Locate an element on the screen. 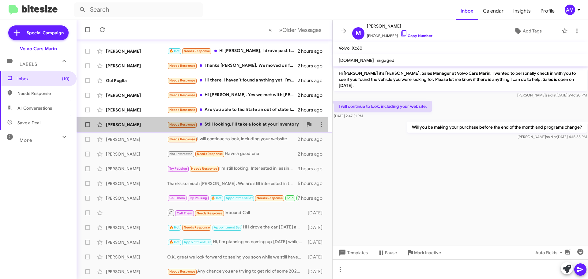 This screenshot has height=279, width=588. p: Will you be making your purchase before the end of the month and programs change? is located at coordinates (497, 127).